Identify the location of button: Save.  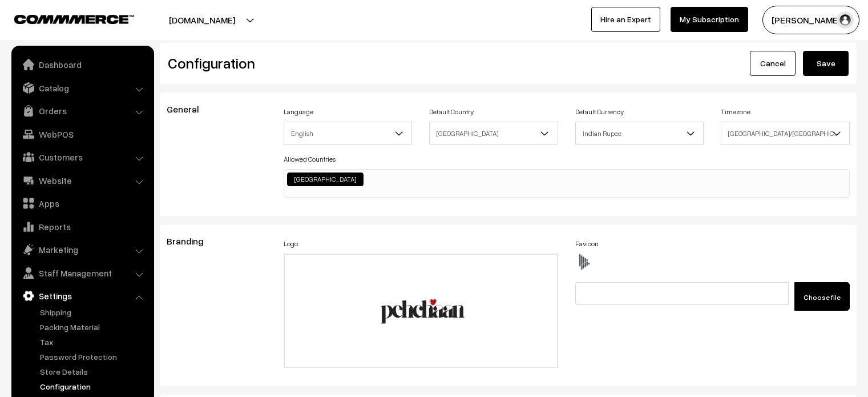
(826, 64).